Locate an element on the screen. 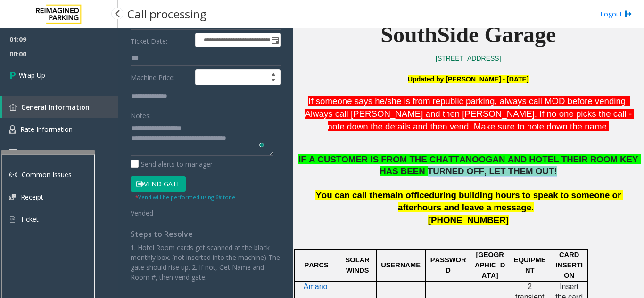  button: Vend Gate is located at coordinates (158, 184).